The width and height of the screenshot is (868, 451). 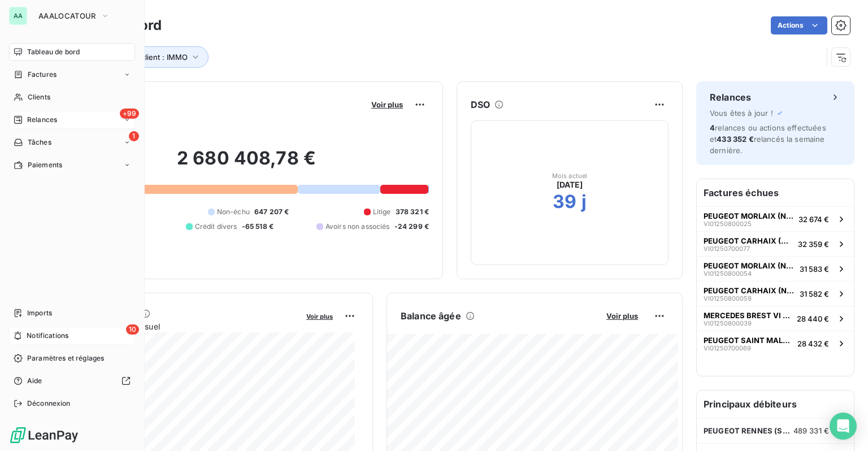 I want to click on button: PEUGEOT CARHAIX (NEDELEC)VI0125080005931 582 €, so click(x=775, y=293).